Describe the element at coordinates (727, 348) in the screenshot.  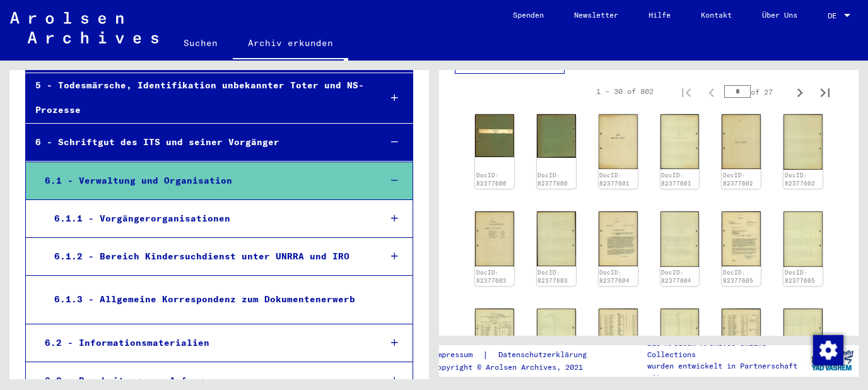
I see `p: Die Arolsen Archives Online-Collections` at that location.